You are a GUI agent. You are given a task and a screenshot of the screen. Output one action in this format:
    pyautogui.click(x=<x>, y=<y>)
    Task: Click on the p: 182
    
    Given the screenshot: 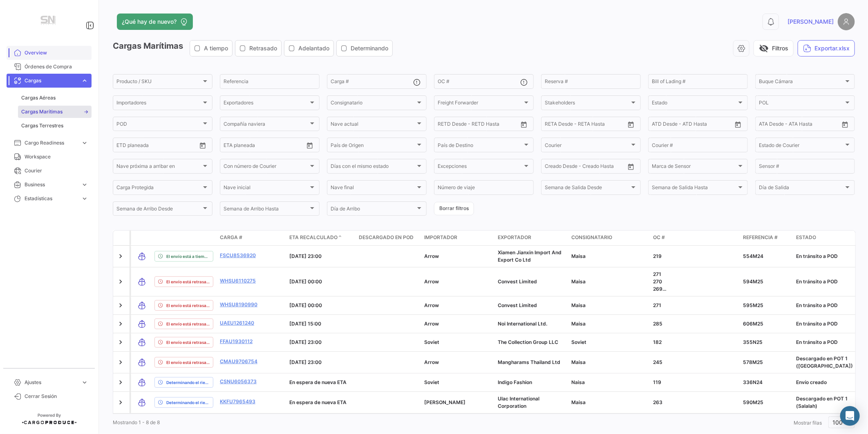 What is the action you would take?
    pyautogui.click(x=694, y=342)
    